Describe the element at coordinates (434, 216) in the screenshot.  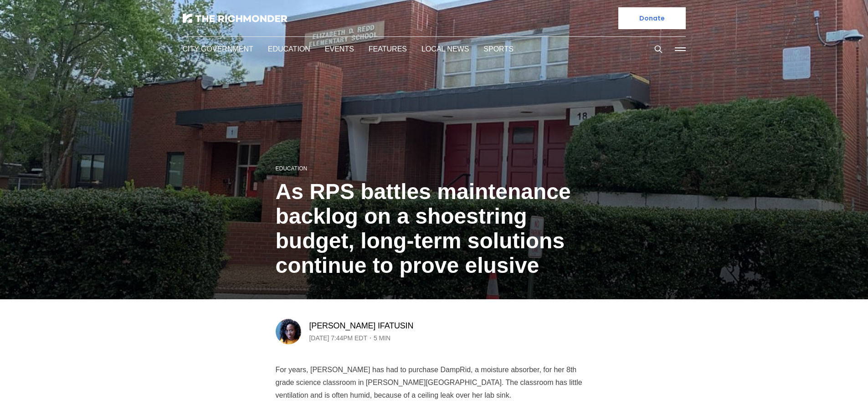
I see `h1: As RPS battles maintenance backlog on a shoestring budget, long-term solutions continue to prove ...` at that location.